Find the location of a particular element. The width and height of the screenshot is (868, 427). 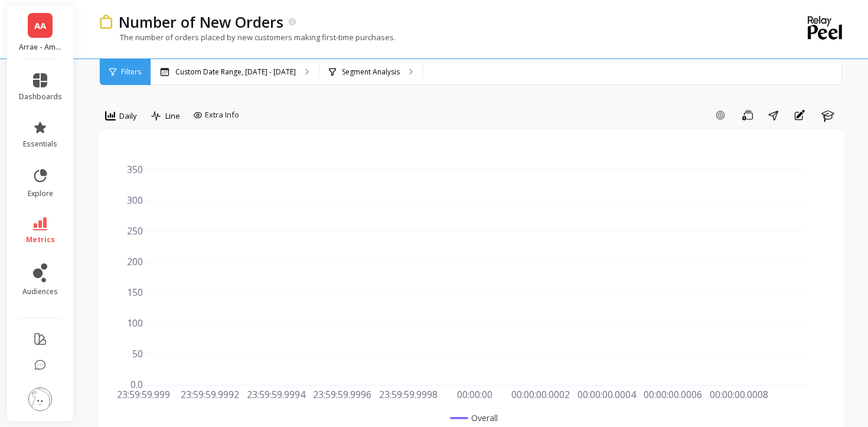

img: header icon is located at coordinates (106, 21).